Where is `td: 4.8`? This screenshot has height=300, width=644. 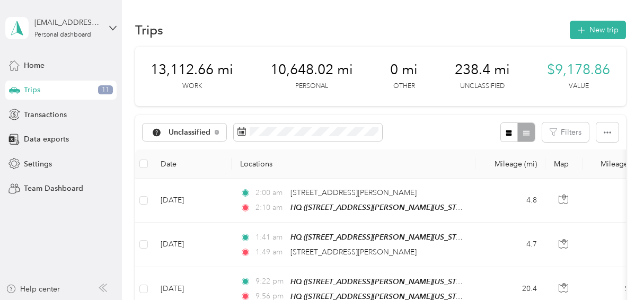 td: 4.8 is located at coordinates (511, 201).